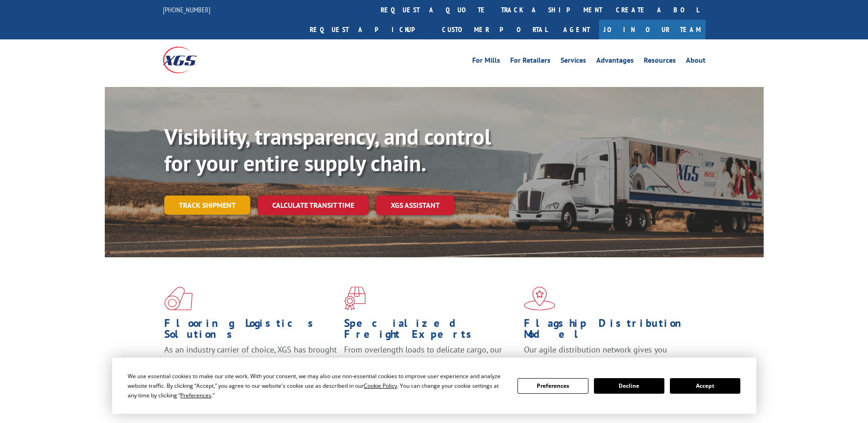 Image resolution: width=868 pixels, height=423 pixels. What do you see at coordinates (251, 331) in the screenshot?
I see `h1: Flooring Logistics Solutions` at bounding box center [251, 331].